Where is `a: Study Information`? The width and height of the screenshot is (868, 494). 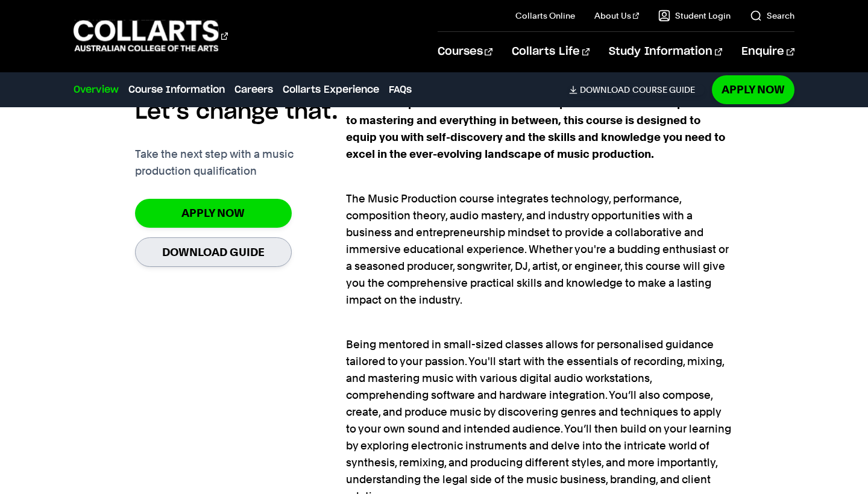
a: Study Information is located at coordinates (666, 52).